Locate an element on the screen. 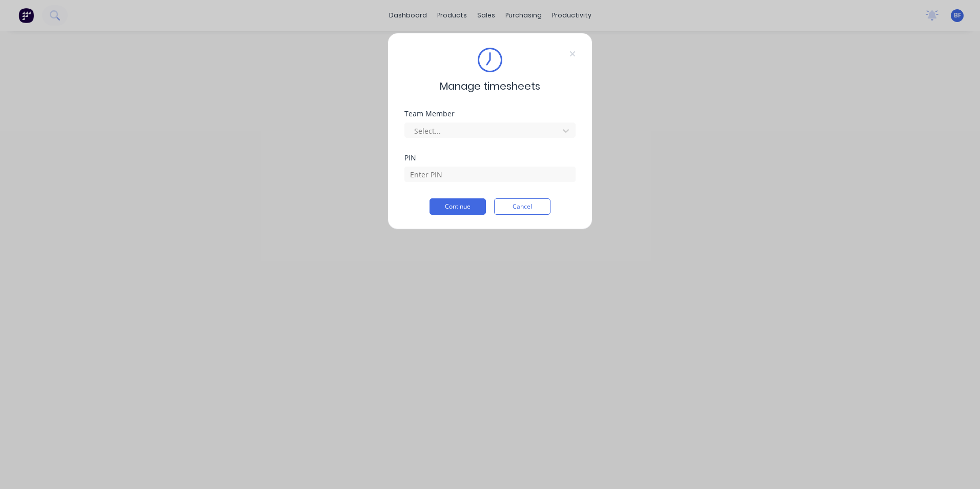  input: Enter PIN is located at coordinates (490, 174).